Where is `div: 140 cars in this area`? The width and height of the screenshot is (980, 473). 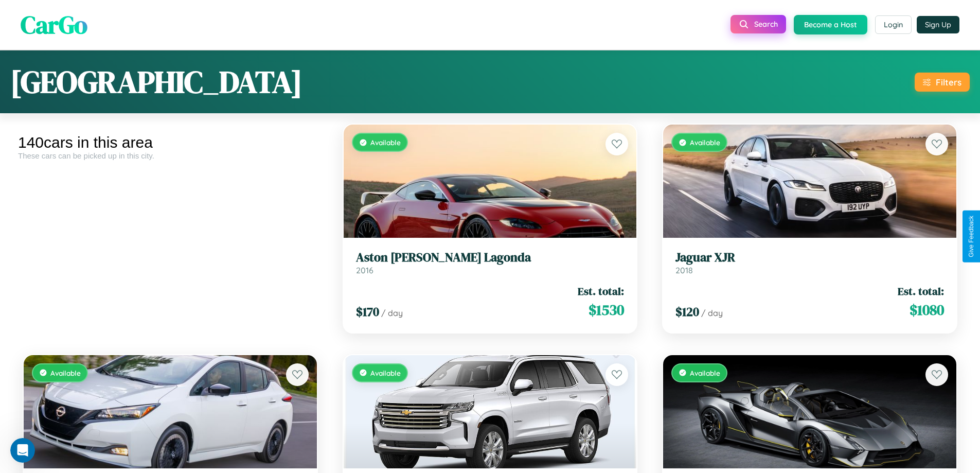
div: 140 cars in this area is located at coordinates (170, 142).